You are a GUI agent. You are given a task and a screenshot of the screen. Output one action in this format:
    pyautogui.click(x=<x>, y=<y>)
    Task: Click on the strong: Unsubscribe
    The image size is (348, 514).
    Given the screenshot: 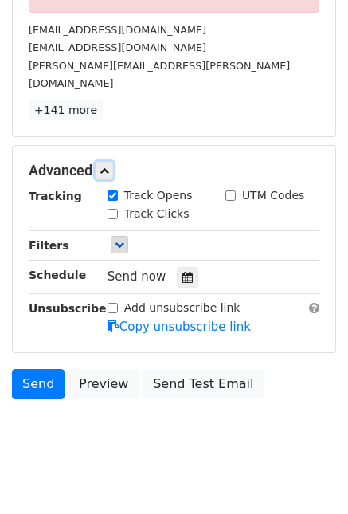 What is the action you would take?
    pyautogui.click(x=68, y=308)
    